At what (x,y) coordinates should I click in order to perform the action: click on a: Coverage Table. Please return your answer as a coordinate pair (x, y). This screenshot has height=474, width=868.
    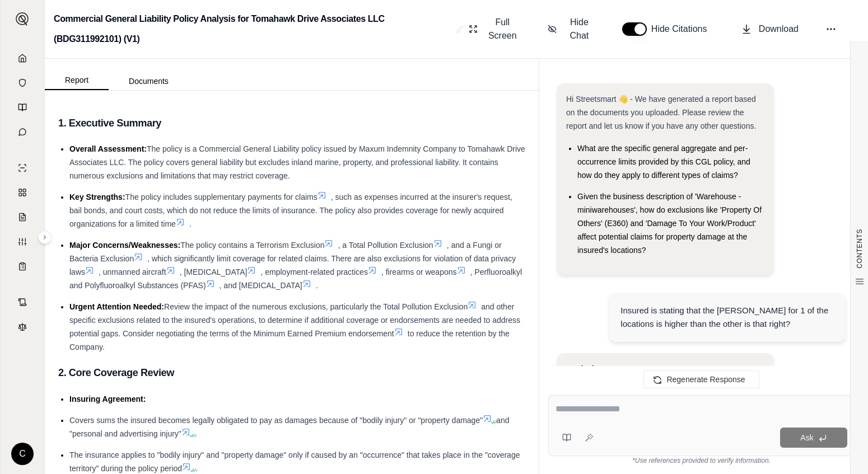
    Looking at the image, I should click on (23, 266).